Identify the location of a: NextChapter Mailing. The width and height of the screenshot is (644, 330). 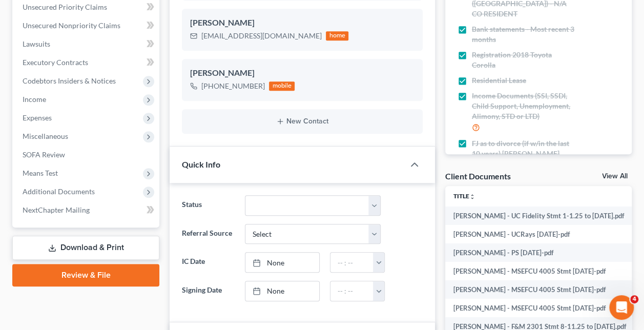
(87, 210).